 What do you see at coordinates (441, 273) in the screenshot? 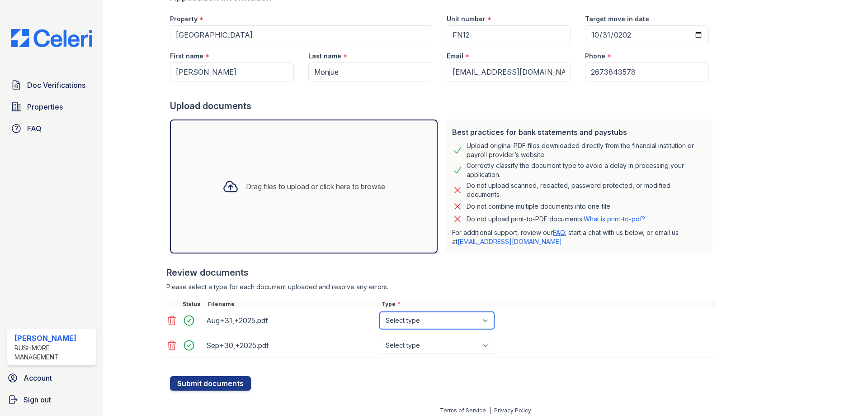
I see `div: Review documents` at bounding box center [441, 273].